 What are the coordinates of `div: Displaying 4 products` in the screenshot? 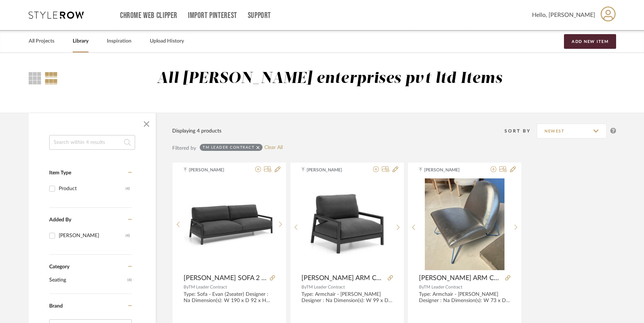 It's located at (197, 131).